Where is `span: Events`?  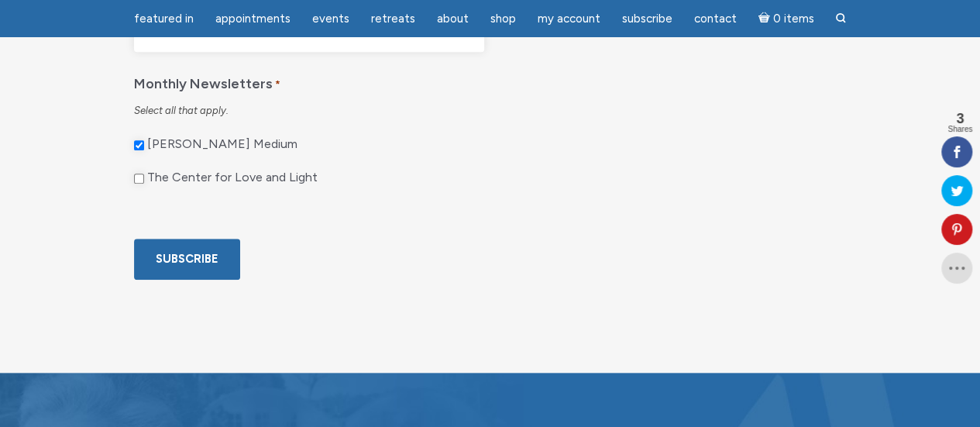 span: Events is located at coordinates (331, 18).